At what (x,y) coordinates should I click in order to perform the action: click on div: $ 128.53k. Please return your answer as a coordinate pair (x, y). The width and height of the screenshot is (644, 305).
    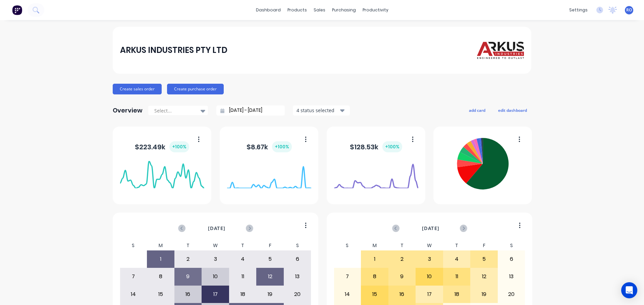
    Looking at the image, I should click on (376, 147).